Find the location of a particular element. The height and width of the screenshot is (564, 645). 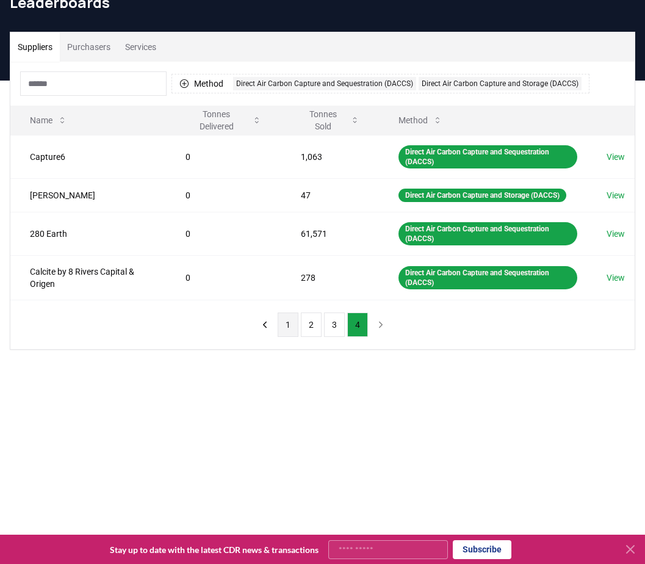

td: 61,571 is located at coordinates (330, 233).